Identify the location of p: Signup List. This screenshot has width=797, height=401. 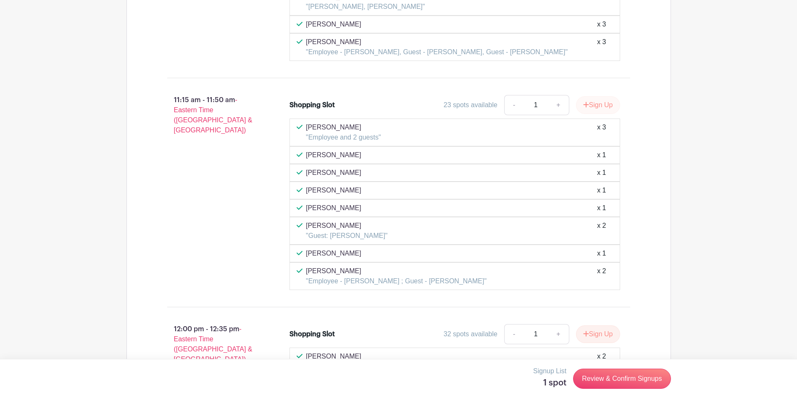
(550, 371).